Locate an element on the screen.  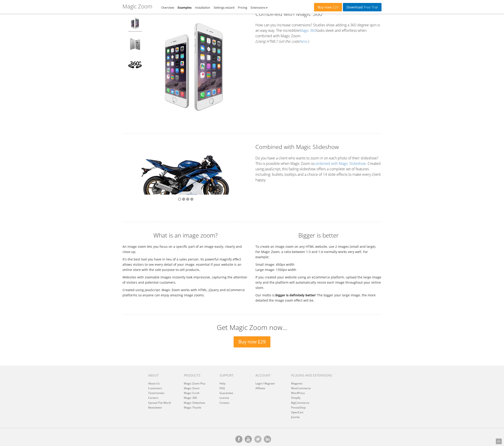
a: Overview is located at coordinates (168, 7).